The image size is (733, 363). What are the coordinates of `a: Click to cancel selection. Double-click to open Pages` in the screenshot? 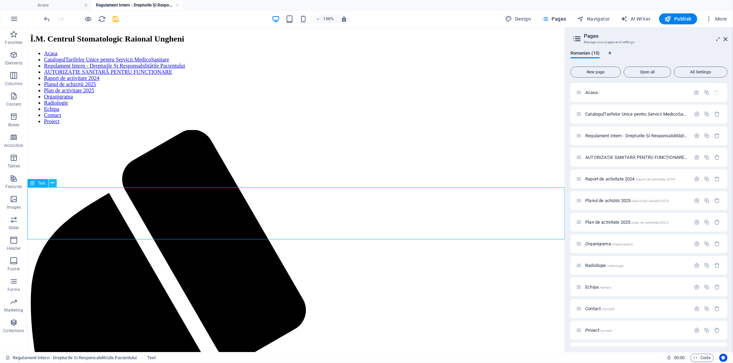 It's located at (71, 358).